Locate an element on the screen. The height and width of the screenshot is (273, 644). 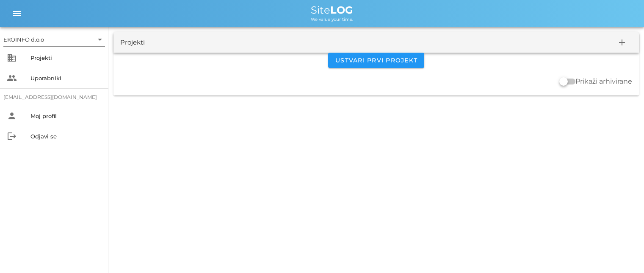
b: LOG is located at coordinates (342, 10).